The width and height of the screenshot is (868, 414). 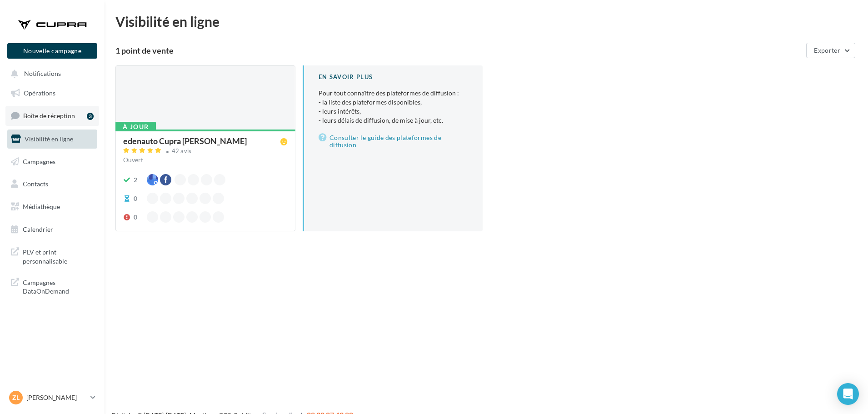 I want to click on a: Campagnes DataOnDemand, so click(x=52, y=286).